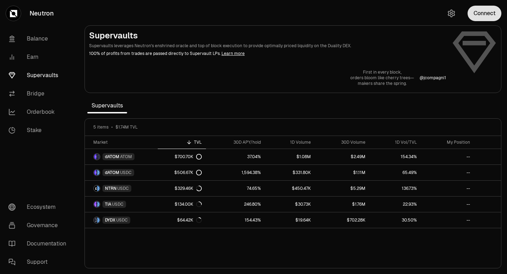 Image resolution: width=507 pixels, height=274 pixels. I want to click on a: $331.80K, so click(290, 173).